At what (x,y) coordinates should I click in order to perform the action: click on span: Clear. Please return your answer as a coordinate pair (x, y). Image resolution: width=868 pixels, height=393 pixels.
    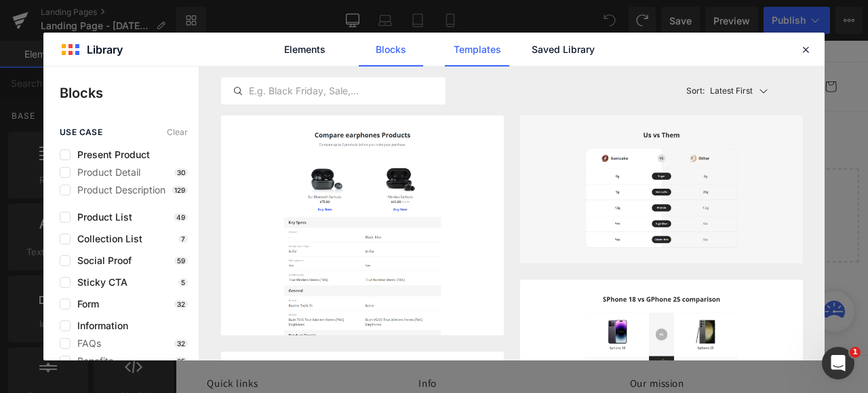
    Looking at the image, I should click on (177, 132).